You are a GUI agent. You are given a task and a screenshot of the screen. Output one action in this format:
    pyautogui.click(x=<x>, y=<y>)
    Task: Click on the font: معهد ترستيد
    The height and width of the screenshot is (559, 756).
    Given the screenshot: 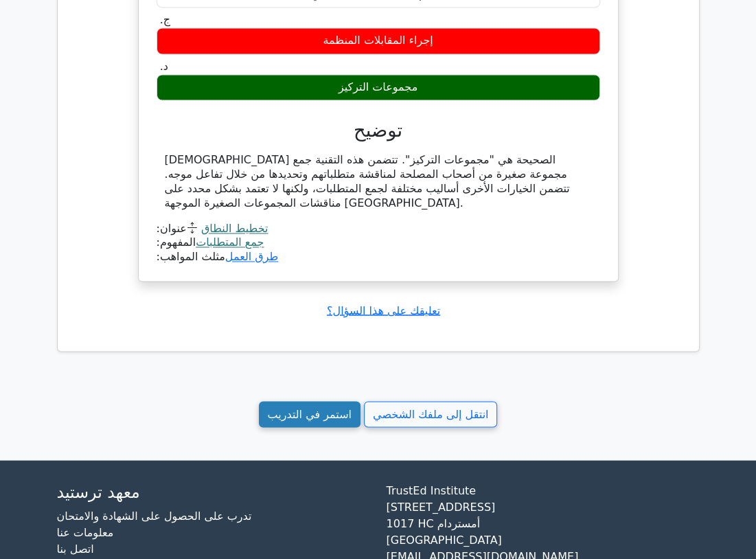 What is the action you would take?
    pyautogui.click(x=98, y=492)
    